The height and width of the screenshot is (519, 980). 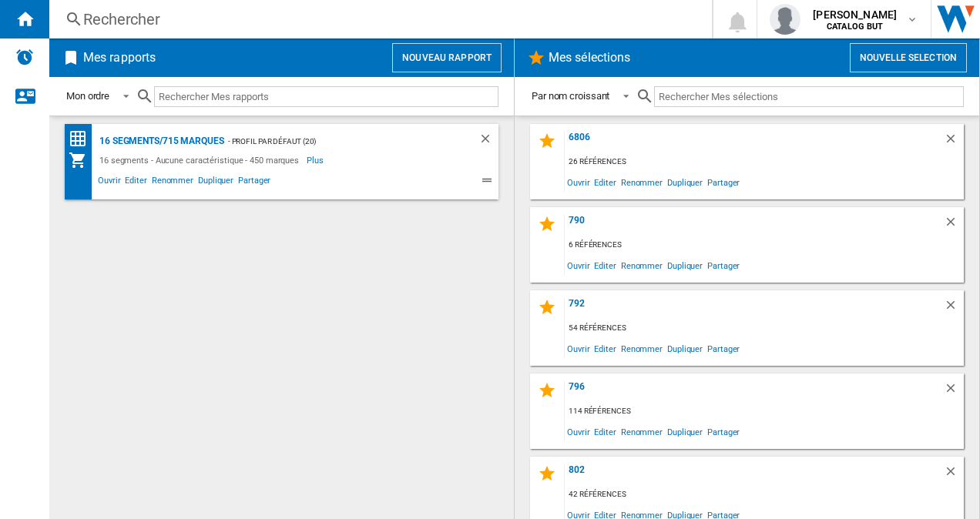 What do you see at coordinates (809, 96) in the screenshot?
I see `input: Rechercher Mes sélections` at bounding box center [809, 96].